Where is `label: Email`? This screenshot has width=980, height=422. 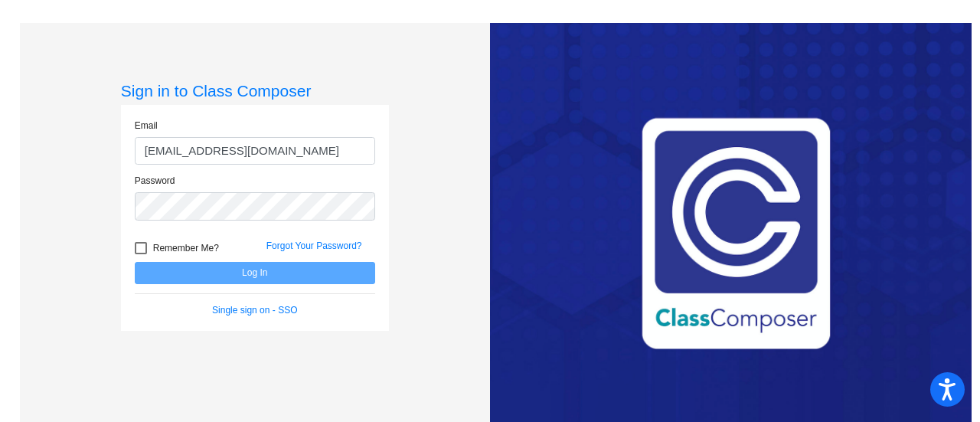
label: Email is located at coordinates (147, 126).